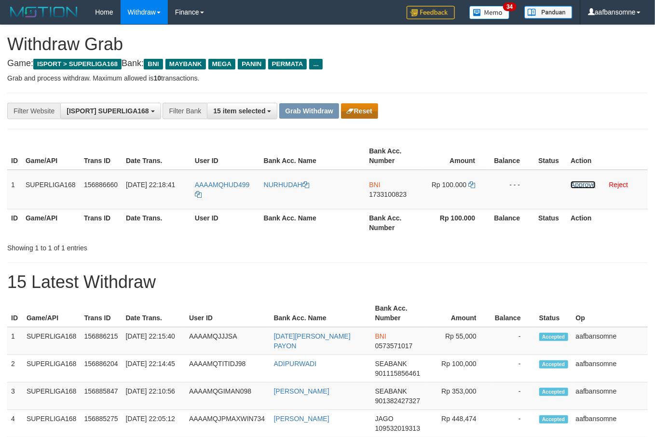 This screenshot has height=437, width=655. I want to click on span: Rp 100.000, so click(449, 185).